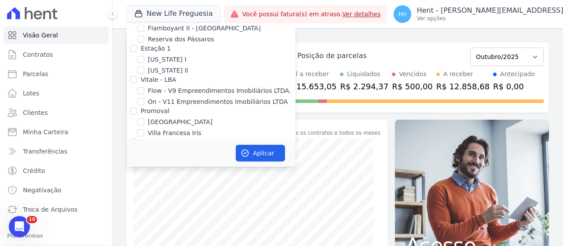  I want to click on span: Você possui fatura(s) em atraso., so click(311, 14).